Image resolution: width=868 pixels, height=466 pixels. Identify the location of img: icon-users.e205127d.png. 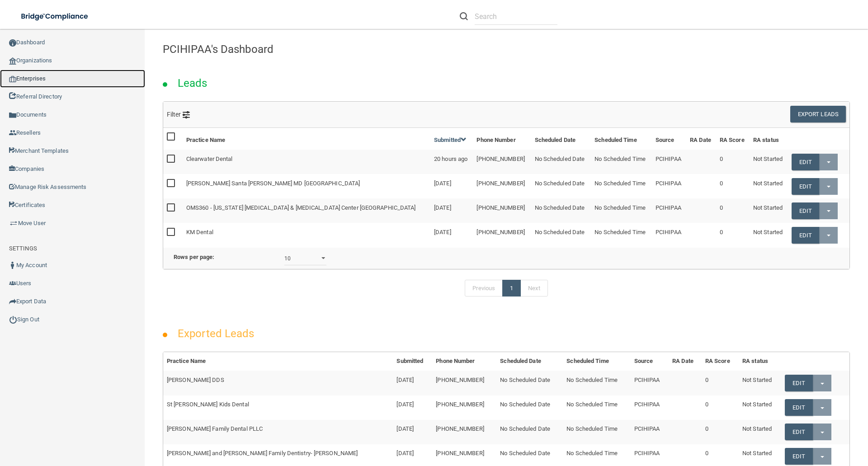
(13, 283).